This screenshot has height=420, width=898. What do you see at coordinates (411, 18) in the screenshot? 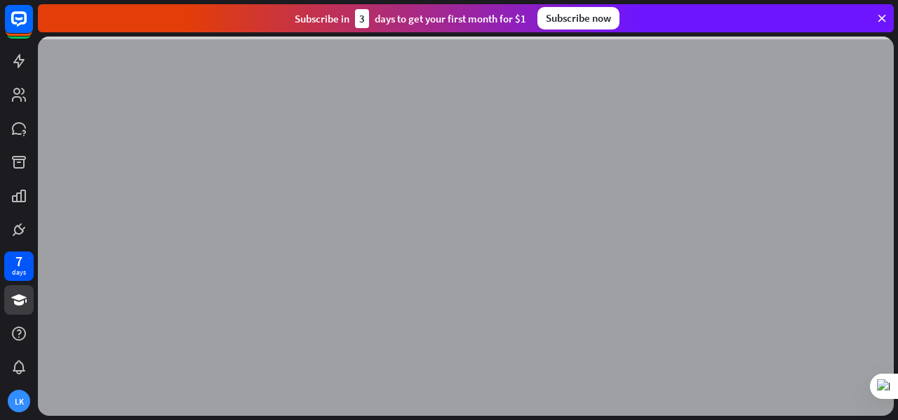
I see `div: Subscribe in days to get your first month for $1` at bounding box center [411, 18].